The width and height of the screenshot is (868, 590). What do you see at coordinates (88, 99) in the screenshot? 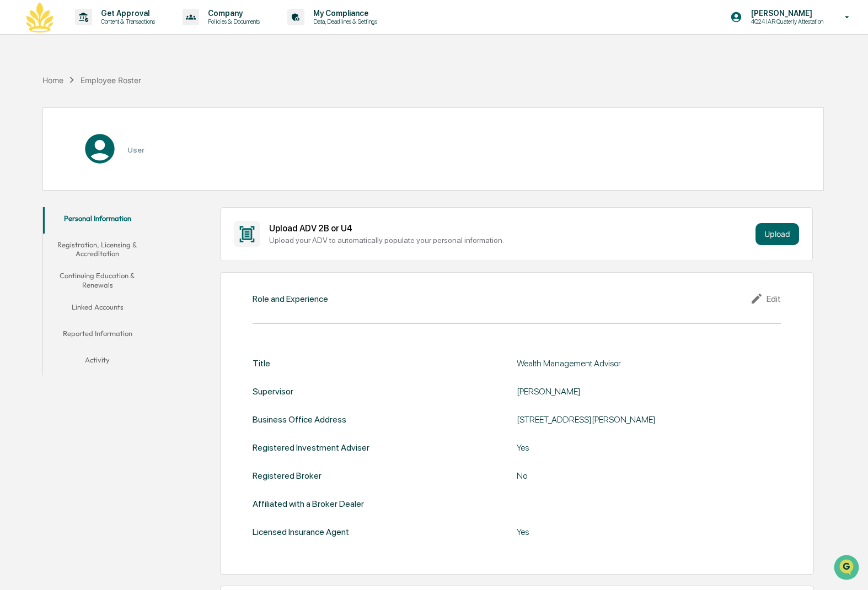
I see `div: We're available if you need us!` at bounding box center [88, 99].